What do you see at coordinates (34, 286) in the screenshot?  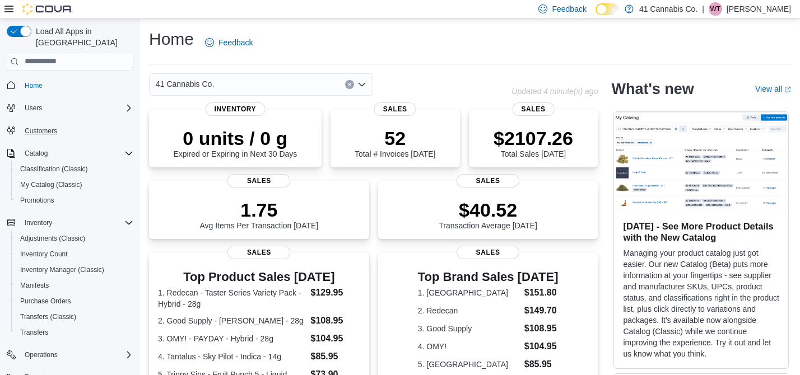 I see `a: Manifests` at bounding box center [34, 286].